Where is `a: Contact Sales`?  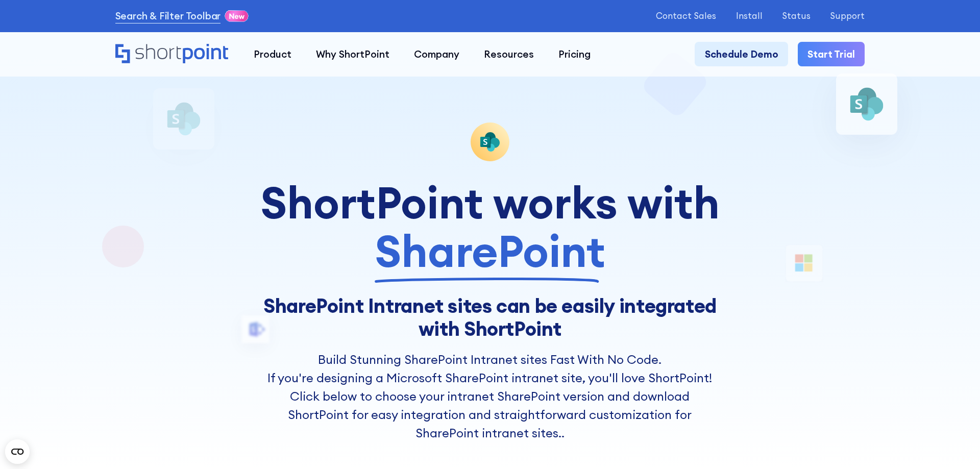
a: Contact Sales is located at coordinates (686, 16).